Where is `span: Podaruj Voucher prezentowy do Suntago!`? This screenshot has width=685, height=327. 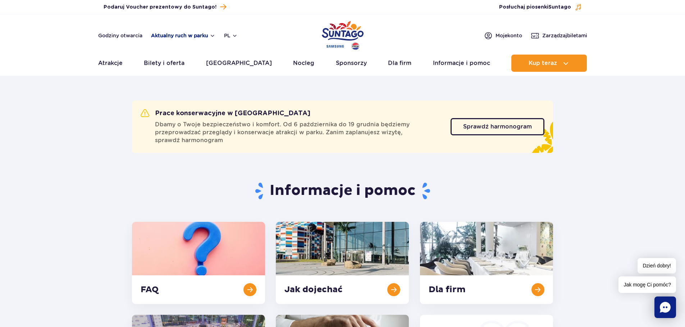
span: Podaruj Voucher prezentowy do Suntago! is located at coordinates (160, 7).